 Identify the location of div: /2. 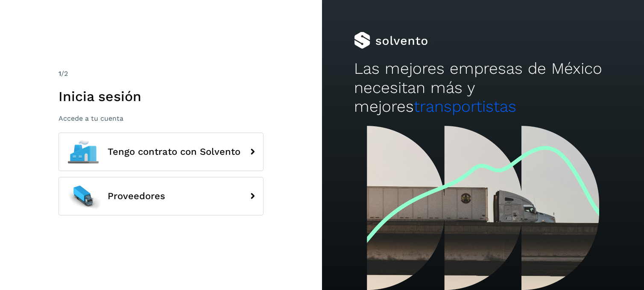
(161, 74).